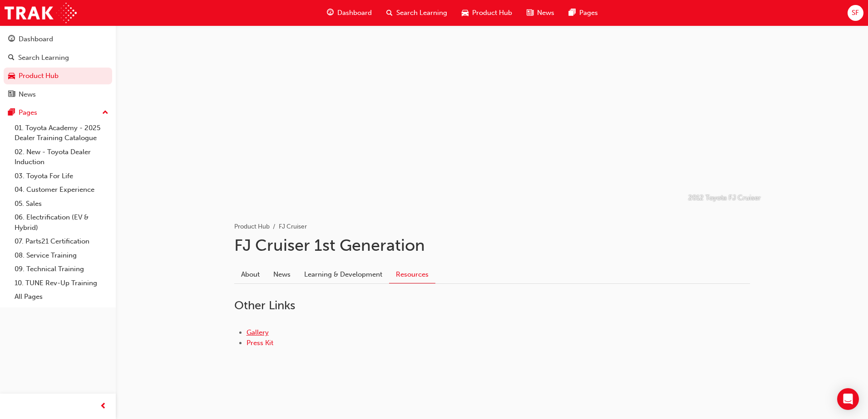  What do you see at coordinates (416, 13) in the screenshot?
I see `a: search-iconSearch Learning` at bounding box center [416, 13].